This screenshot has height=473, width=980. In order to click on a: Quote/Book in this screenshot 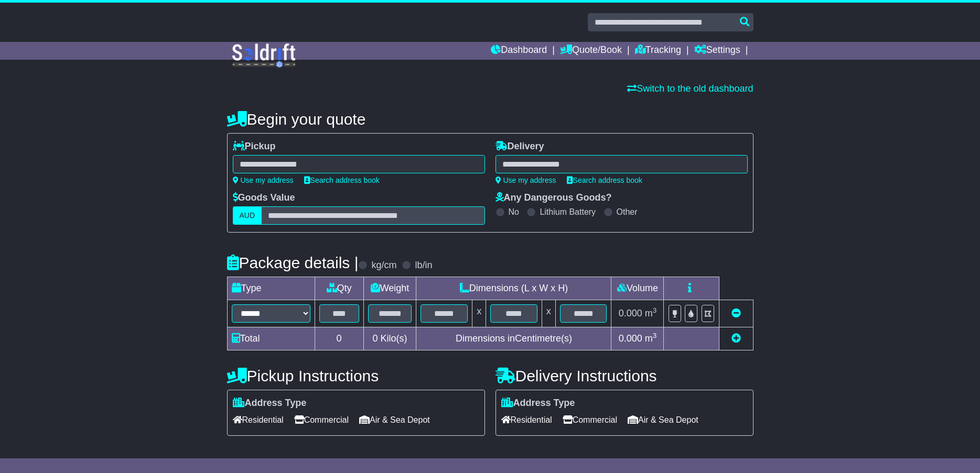, I will do `click(591, 51)`.